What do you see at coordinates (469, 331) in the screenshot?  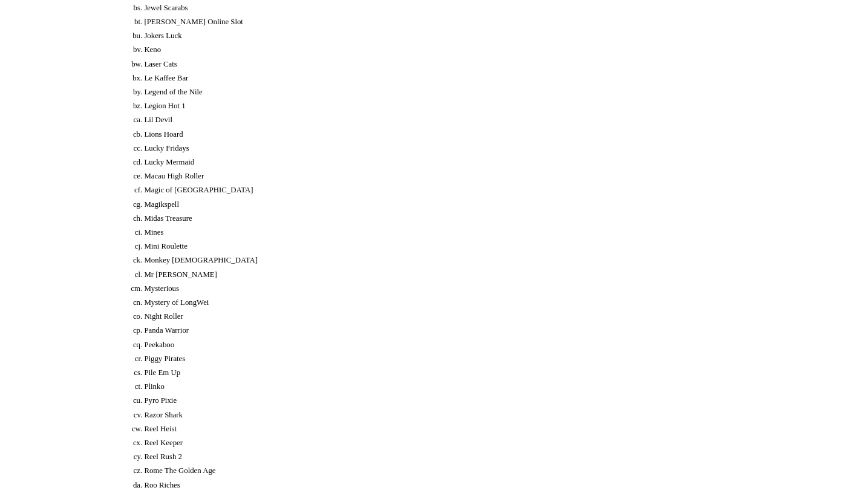 I see `li: Panda Warrior` at bounding box center [469, 331].